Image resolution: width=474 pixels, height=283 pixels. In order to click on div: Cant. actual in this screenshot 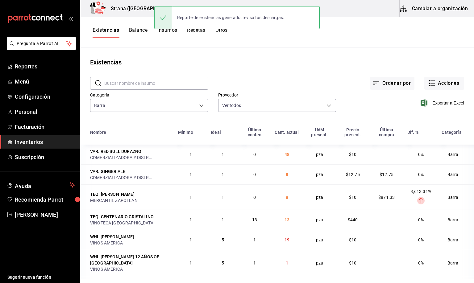, I will do `click(286, 132)`.